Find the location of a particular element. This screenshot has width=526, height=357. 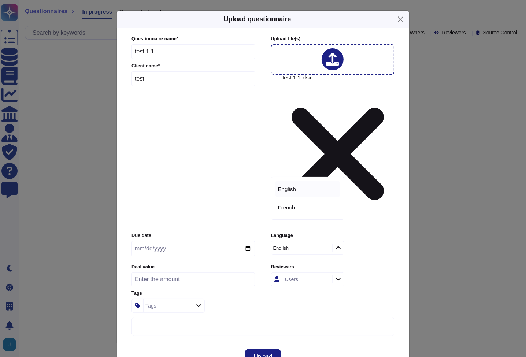

input: Due date is located at coordinates (193, 249).